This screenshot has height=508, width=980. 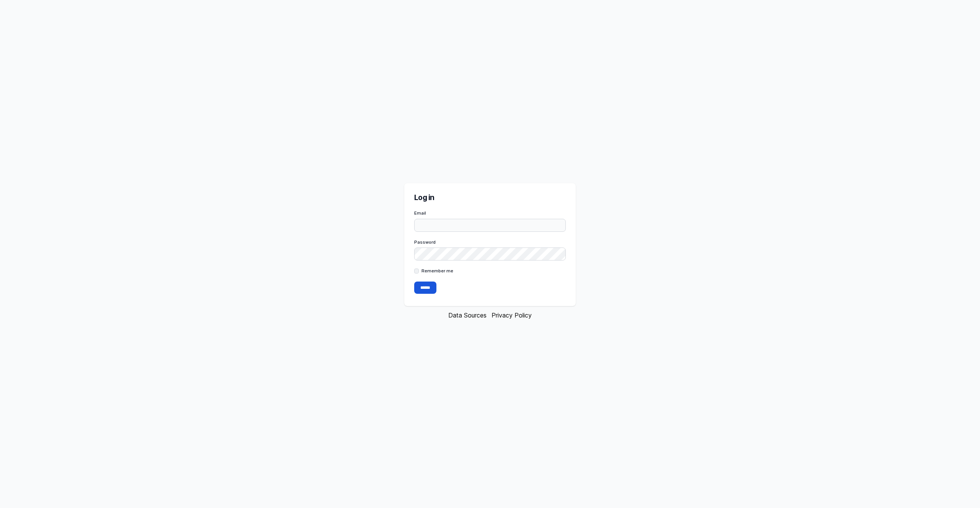 What do you see at coordinates (490, 242) in the screenshot?
I see `label: Password` at bounding box center [490, 242].